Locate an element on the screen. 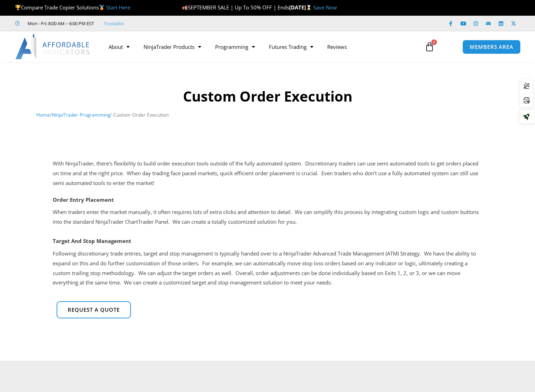 Image resolution: width=535 pixels, height=392 pixels. strong: Order Entry Placement is located at coordinates (83, 200).